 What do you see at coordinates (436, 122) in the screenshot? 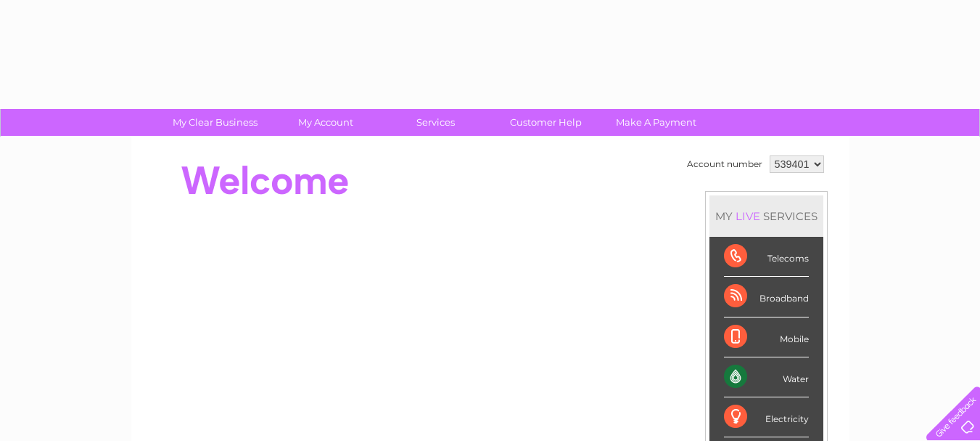
I see `a: Services` at bounding box center [436, 122].